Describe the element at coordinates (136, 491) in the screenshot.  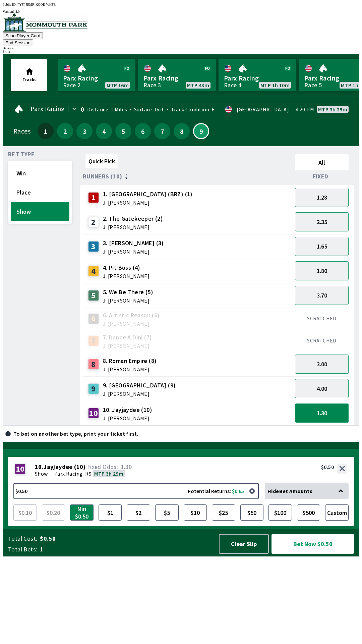
I see `button: $0.50Potential Returns: $0.65` at that location.